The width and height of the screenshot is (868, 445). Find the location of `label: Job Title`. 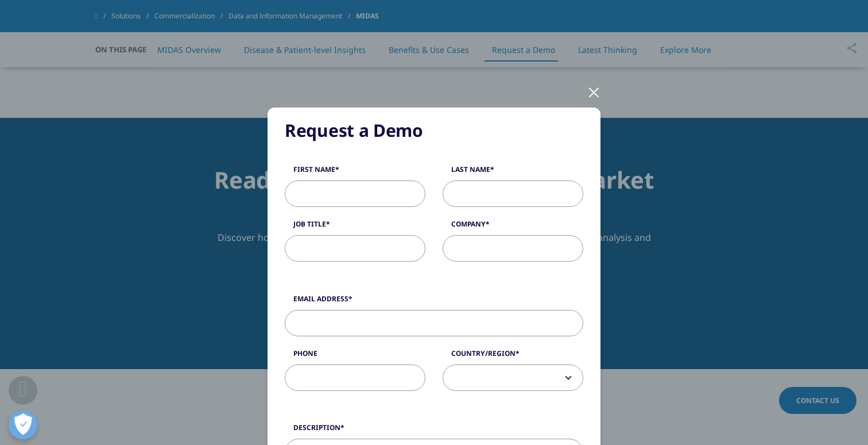

label: Job Title is located at coordinates (355, 227).